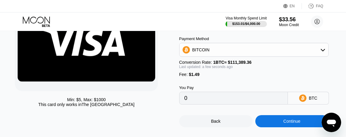 The height and width of the screenshot is (137, 346). Describe the element at coordinates (254, 62) in the screenshot. I see `div: Conversion Rate:` at that location.